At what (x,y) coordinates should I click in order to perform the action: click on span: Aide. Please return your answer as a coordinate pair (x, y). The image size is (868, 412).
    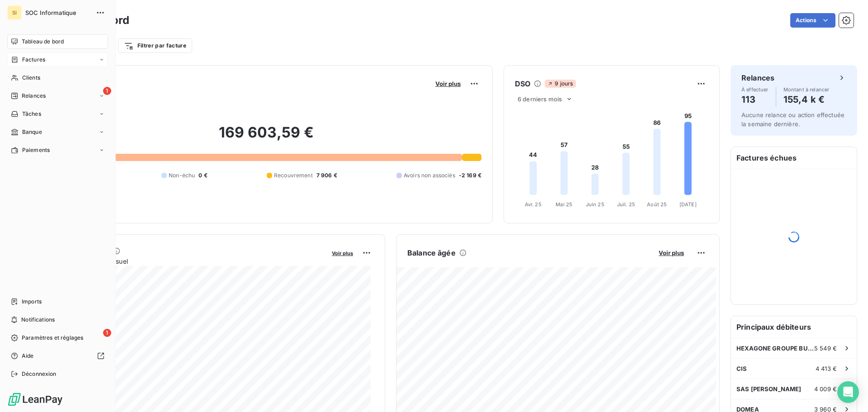
    Looking at the image, I should click on (28, 356).